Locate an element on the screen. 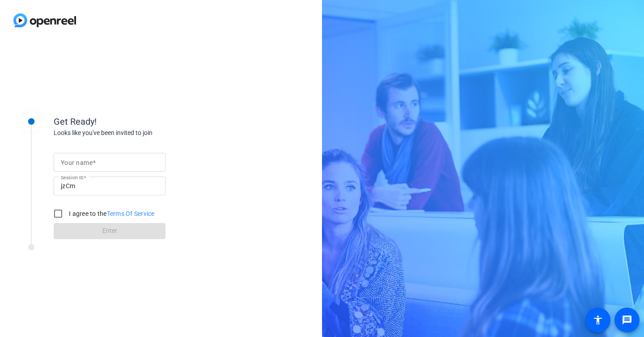  label: I agree to the is located at coordinates (111, 213).